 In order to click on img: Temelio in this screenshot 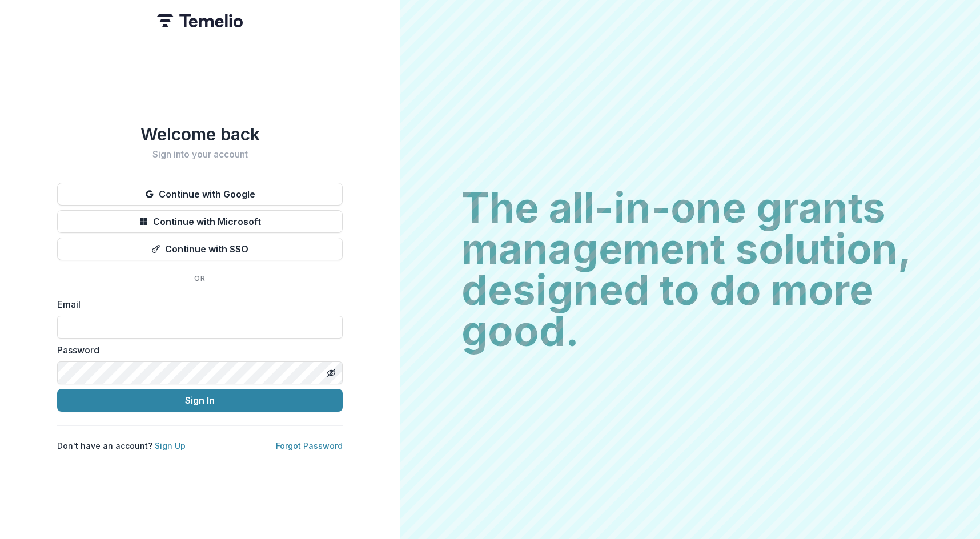, I will do `click(200, 21)`.